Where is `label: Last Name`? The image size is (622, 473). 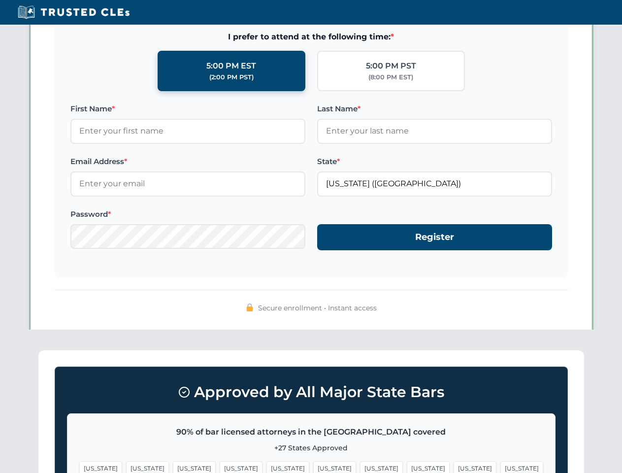
label: Last Name is located at coordinates (434, 109).